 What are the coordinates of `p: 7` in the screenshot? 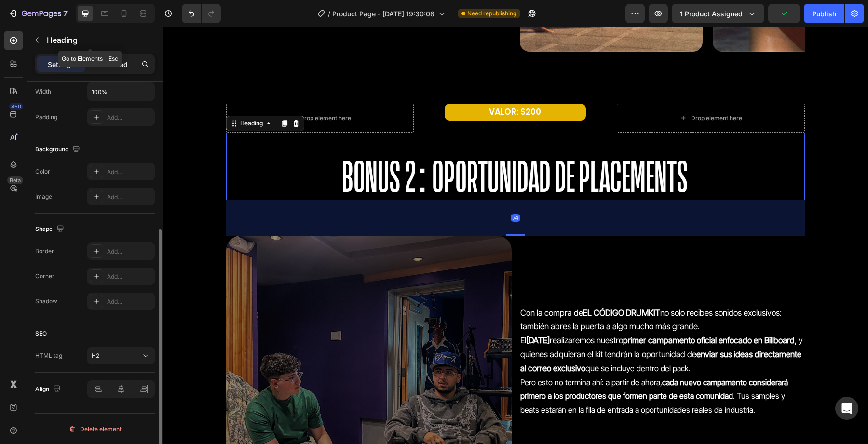 It's located at (65, 14).